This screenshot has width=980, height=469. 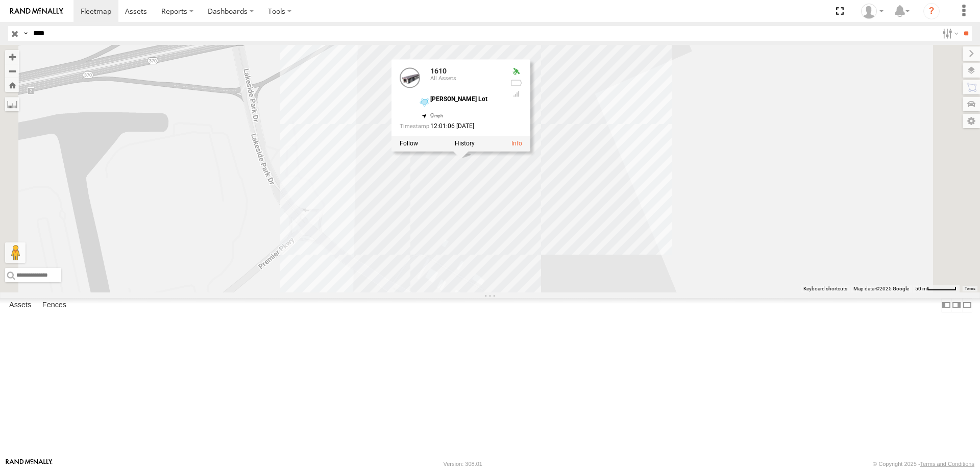 What do you see at coordinates (464, 144) in the screenshot?
I see `label: View Asset History` at bounding box center [464, 144].